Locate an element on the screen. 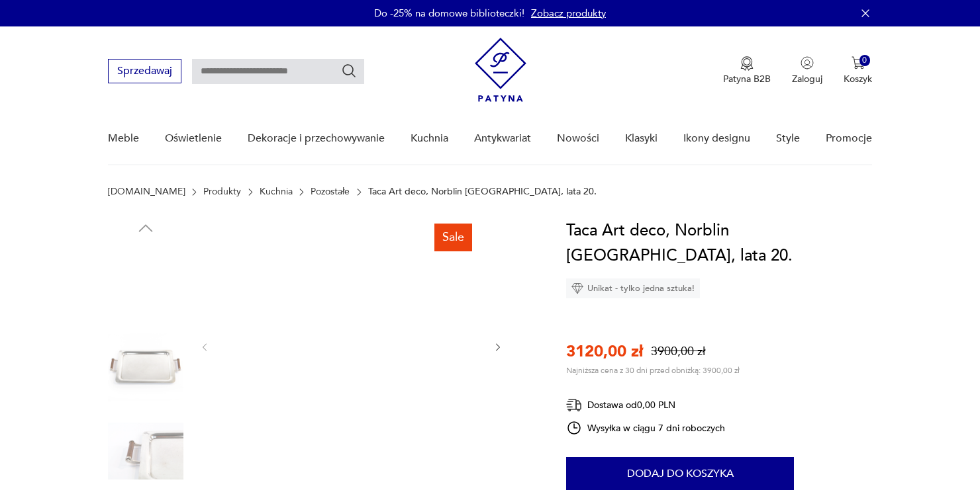 This screenshot has height=500, width=980. p: 3120,00 zł is located at coordinates (604, 351).